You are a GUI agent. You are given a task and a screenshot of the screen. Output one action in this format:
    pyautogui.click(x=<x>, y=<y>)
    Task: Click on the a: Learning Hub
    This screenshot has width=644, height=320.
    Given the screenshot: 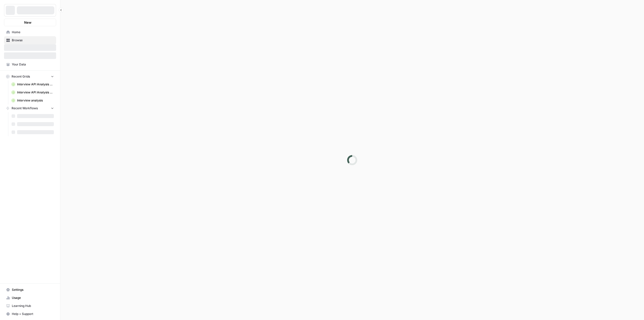 What is the action you would take?
    pyautogui.click(x=30, y=306)
    